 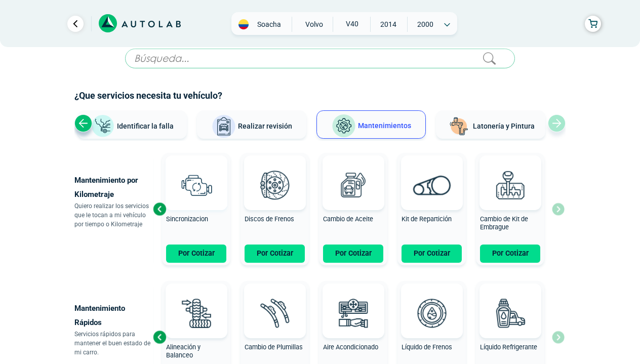 What do you see at coordinates (459, 127) in the screenshot?
I see `img: Latonería y Pintura` at bounding box center [459, 127].